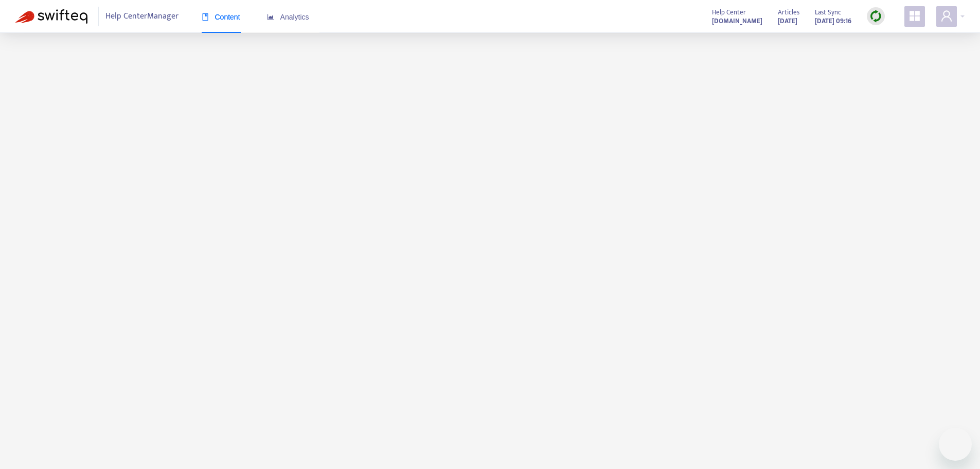  Describe the element at coordinates (915, 16) in the screenshot. I see `span: appstore` at that location.